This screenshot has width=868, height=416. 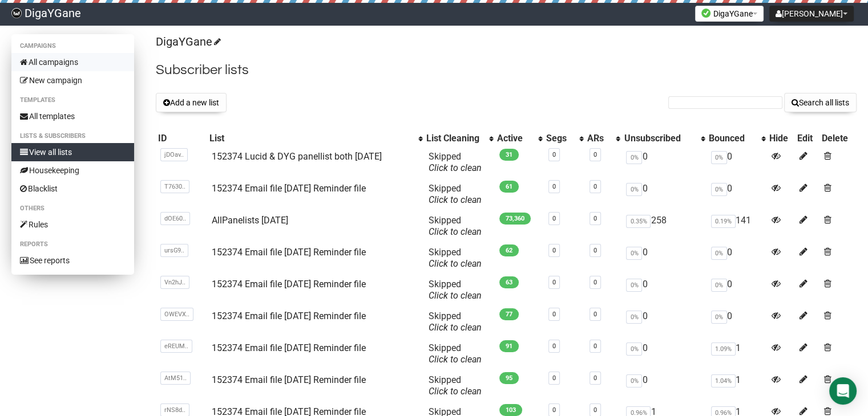 I want to click on div: Bounced, so click(x=731, y=139).